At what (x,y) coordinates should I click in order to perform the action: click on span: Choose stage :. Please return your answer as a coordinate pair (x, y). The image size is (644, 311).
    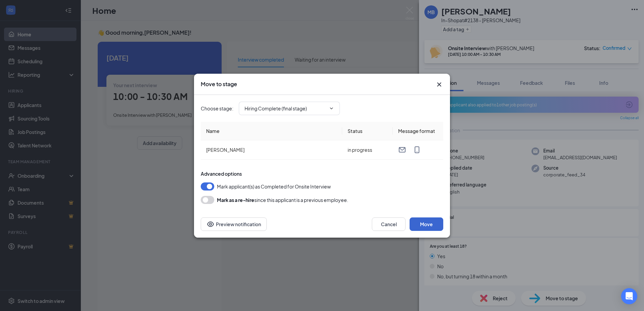
    Looking at the image, I should click on (217, 109).